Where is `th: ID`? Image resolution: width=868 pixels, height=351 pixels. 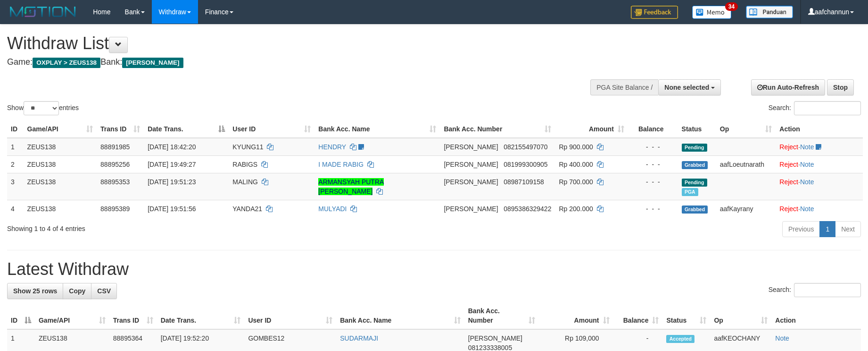
th: ID is located at coordinates (15, 129).